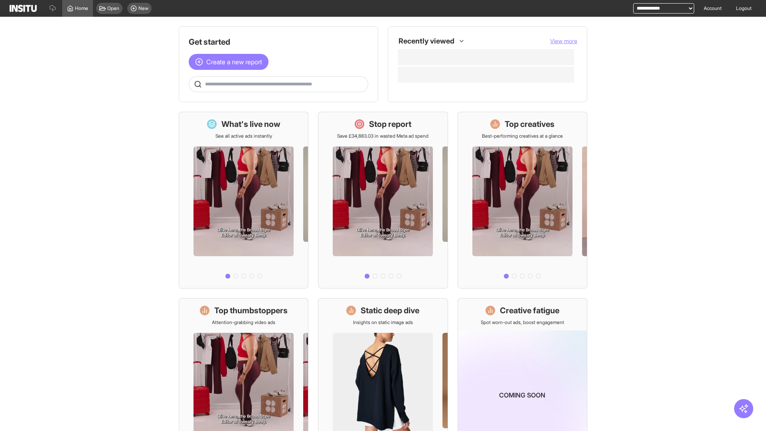  What do you see at coordinates (522, 200) in the screenshot?
I see `a: Top creativesBest-performing creatives at a glance` at bounding box center [522, 200].